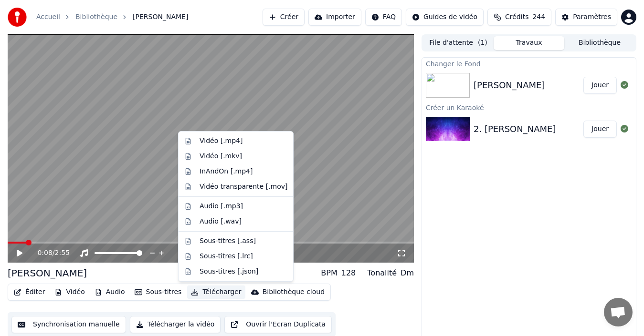  What do you see at coordinates (335, 17) in the screenshot?
I see `button: Importer` at bounding box center [335, 17].